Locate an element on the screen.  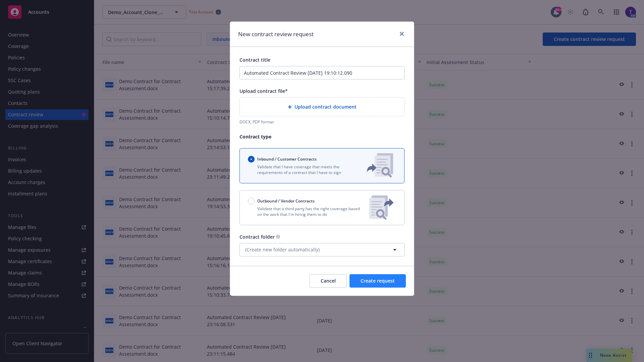
button: Cancel is located at coordinates (328, 281).